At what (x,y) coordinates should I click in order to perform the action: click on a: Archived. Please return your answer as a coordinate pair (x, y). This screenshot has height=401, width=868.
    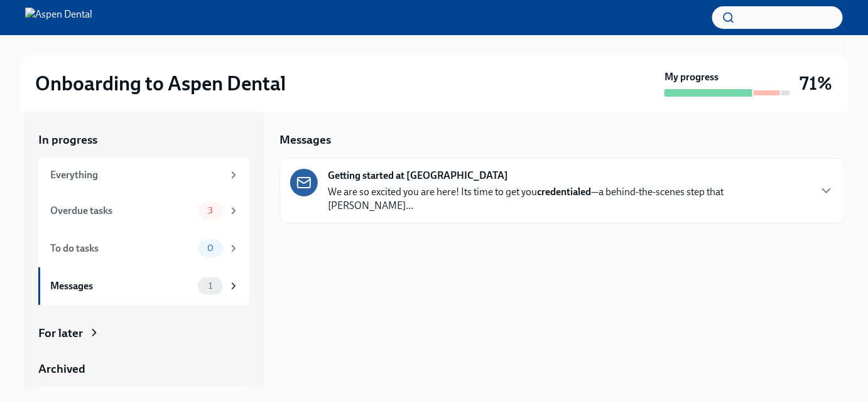
    Looking at the image, I should click on (144, 369).